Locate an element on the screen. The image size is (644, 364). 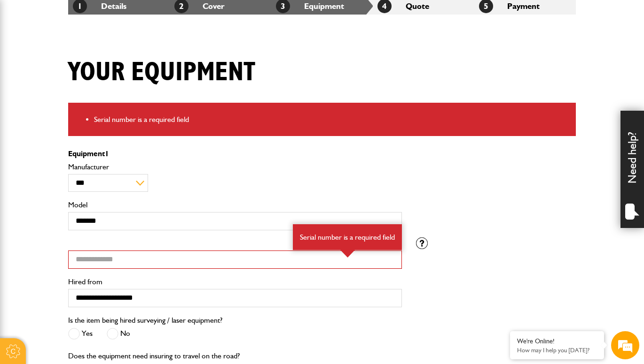
h1: Your equipment is located at coordinates (162, 72).